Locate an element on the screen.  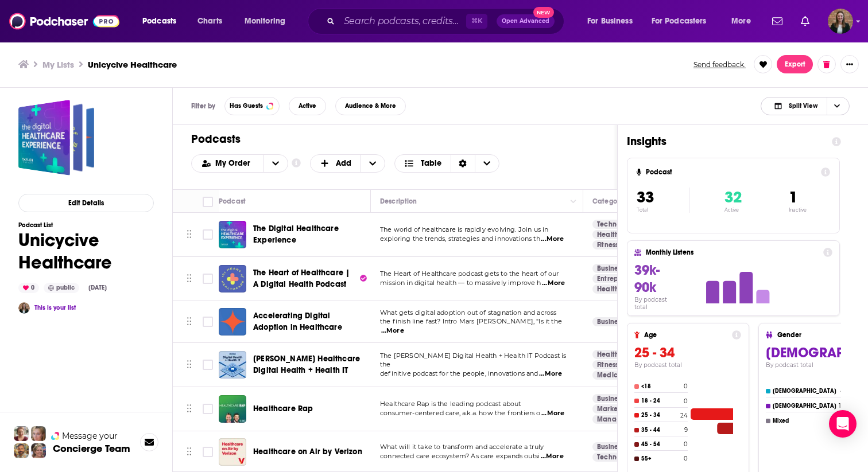
h1: Insights is located at coordinates (724, 141).